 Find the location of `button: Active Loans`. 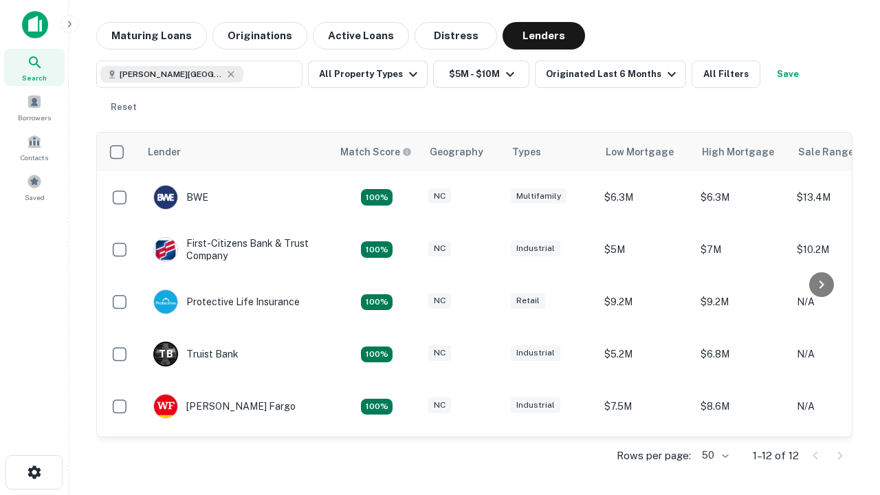

button: Active Loans is located at coordinates (361, 36).